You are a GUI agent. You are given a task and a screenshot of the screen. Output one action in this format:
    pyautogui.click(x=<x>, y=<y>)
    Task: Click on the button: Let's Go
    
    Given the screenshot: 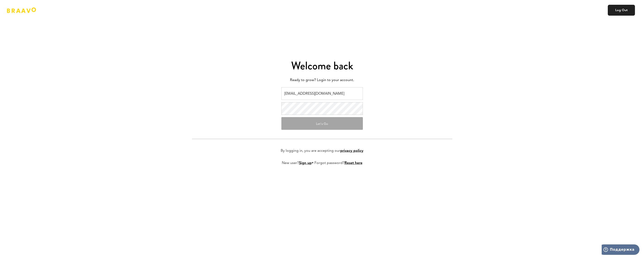 What is the action you would take?
    pyautogui.click(x=322, y=123)
    